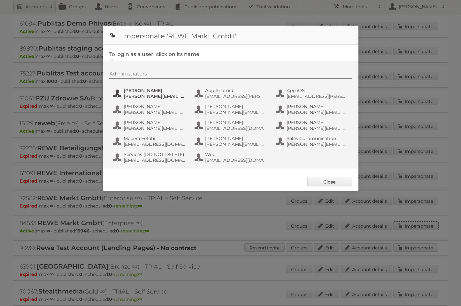 The width and height of the screenshot is (461, 306). Describe the element at coordinates (154, 54) in the screenshot. I see `legend: To login as a user, click on its name` at that location.